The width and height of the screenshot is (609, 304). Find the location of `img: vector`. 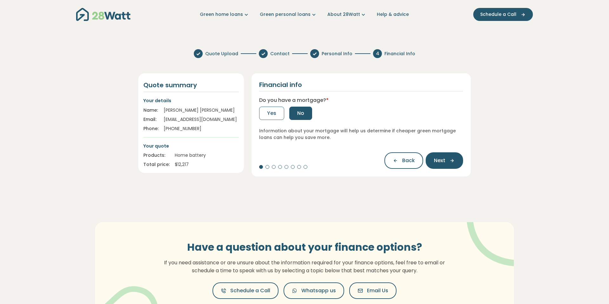

img: vector is located at coordinates (492, 235).